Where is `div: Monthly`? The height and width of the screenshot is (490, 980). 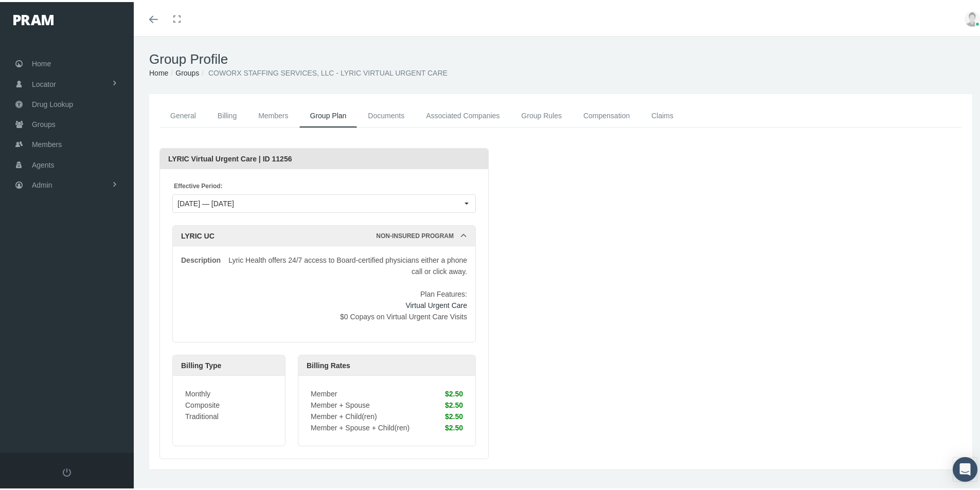 div: Monthly is located at coordinates (229, 391).